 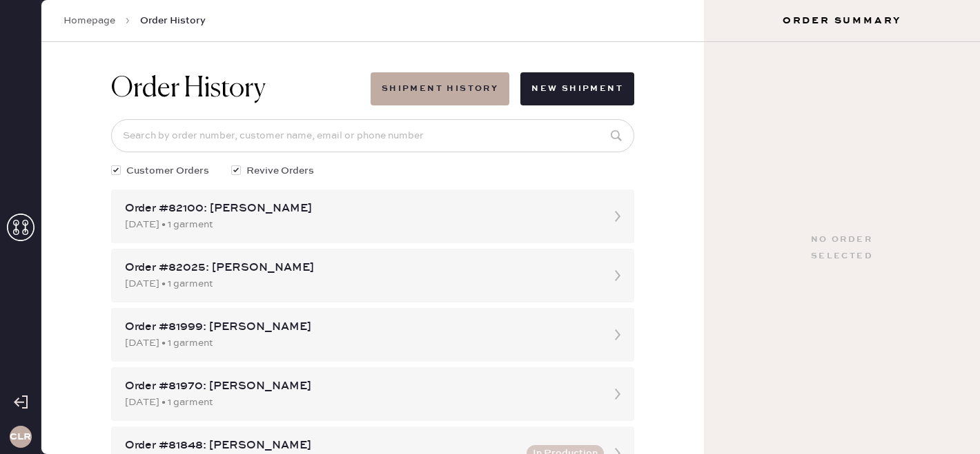 I want to click on div: No order selected, so click(x=842, y=248).